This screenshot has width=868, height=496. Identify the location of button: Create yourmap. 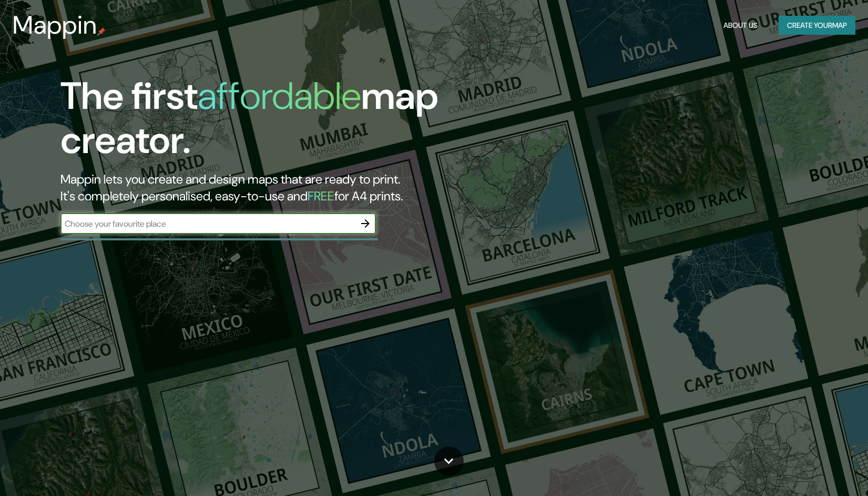
(817, 25).